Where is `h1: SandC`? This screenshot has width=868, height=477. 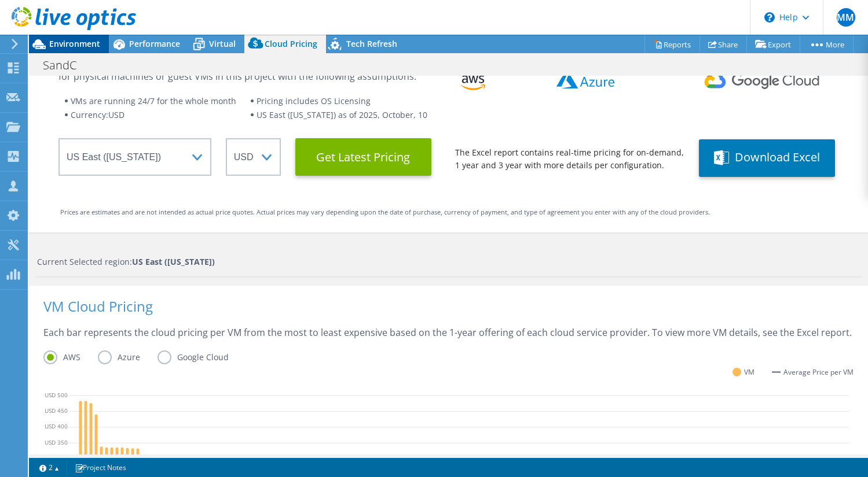
h1: SandC is located at coordinates (66, 65).